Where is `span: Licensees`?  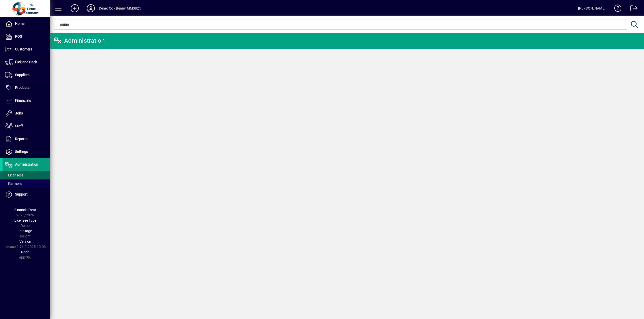
span: Licensees is located at coordinates (14, 176).